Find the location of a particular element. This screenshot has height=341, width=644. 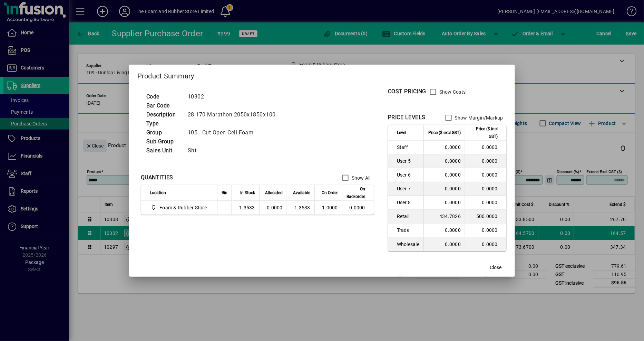

td: 500.0000 is located at coordinates (486, 217).